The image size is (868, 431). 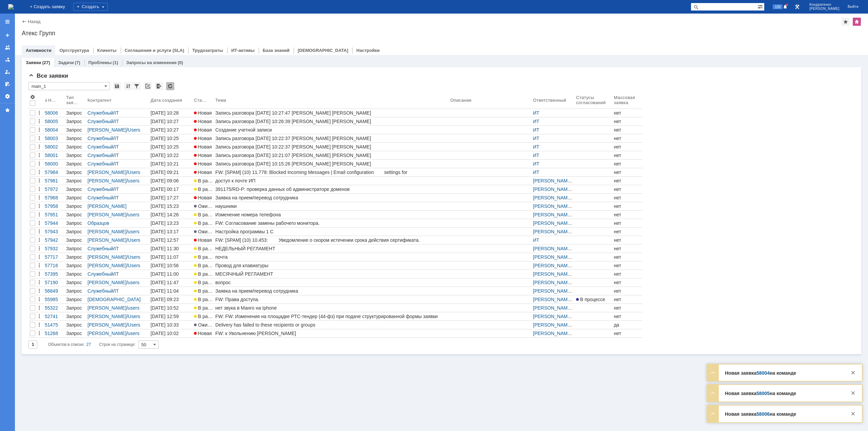 I want to click on div: 58000, so click(x=54, y=164).